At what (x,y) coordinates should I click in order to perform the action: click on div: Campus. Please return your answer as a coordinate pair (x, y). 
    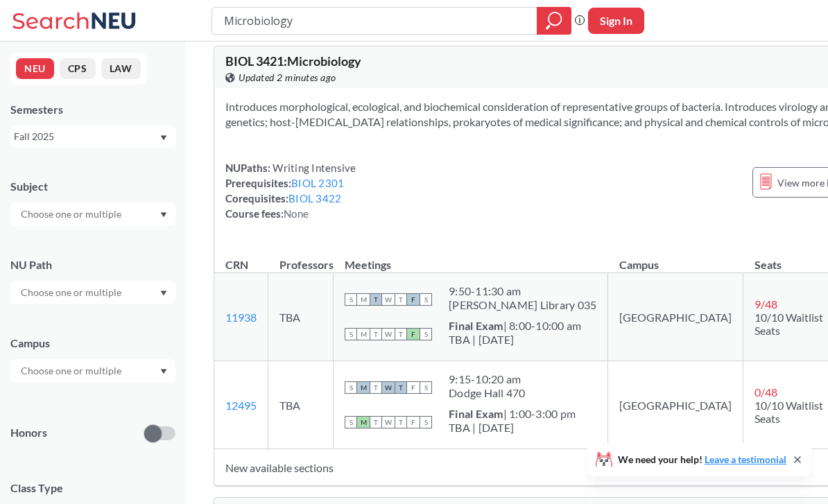
    Looking at the image, I should click on (93, 343).